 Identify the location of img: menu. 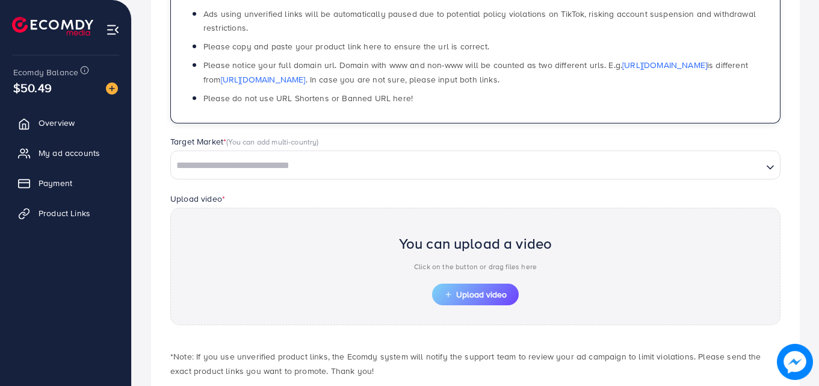
(112, 29).